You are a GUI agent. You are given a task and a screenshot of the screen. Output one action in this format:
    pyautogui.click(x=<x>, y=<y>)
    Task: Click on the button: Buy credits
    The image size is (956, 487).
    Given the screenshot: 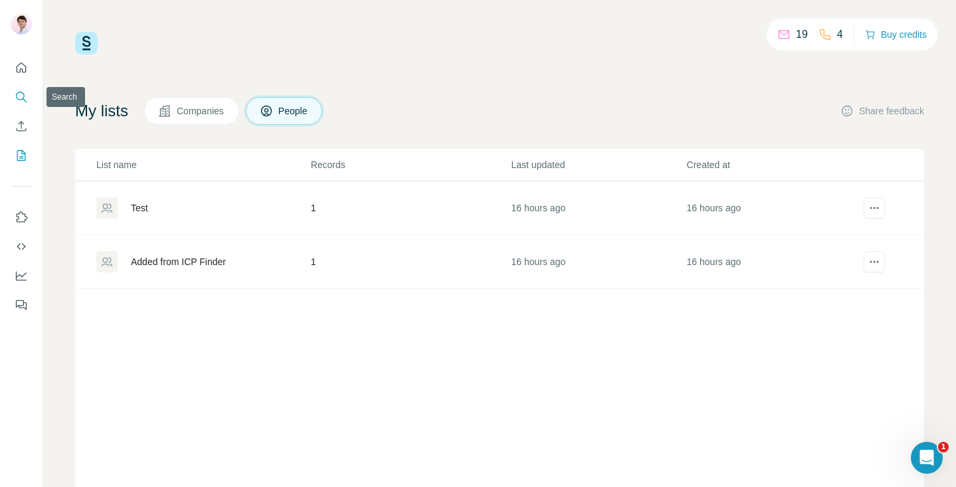 What is the action you would take?
    pyautogui.click(x=896, y=35)
    